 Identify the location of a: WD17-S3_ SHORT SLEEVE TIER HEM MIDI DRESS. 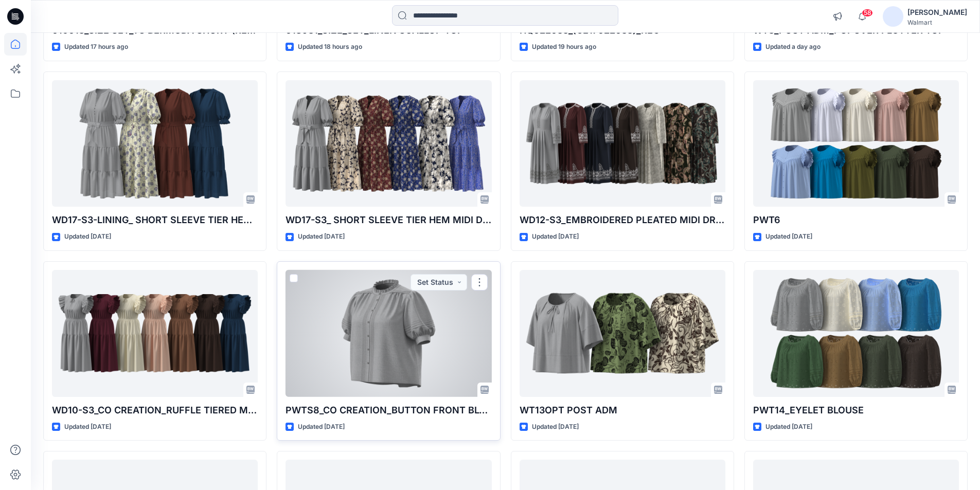
(388, 143).